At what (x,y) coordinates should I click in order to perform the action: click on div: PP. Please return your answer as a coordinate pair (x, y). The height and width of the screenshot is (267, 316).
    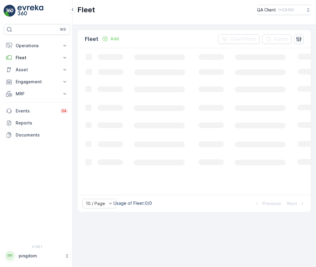
    Looking at the image, I should click on (10, 256).